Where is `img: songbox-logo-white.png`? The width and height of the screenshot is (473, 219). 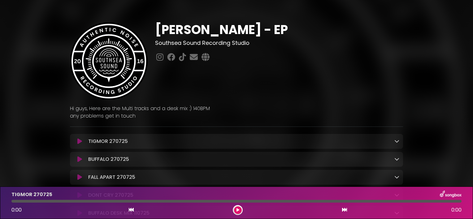 img: songbox-logo-white.png is located at coordinates (451, 195).